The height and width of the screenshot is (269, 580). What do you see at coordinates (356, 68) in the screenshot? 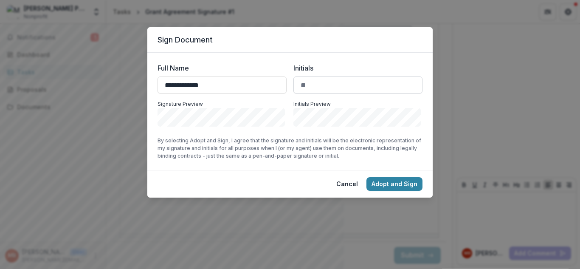
I see `label: Initials` at bounding box center [356, 68].